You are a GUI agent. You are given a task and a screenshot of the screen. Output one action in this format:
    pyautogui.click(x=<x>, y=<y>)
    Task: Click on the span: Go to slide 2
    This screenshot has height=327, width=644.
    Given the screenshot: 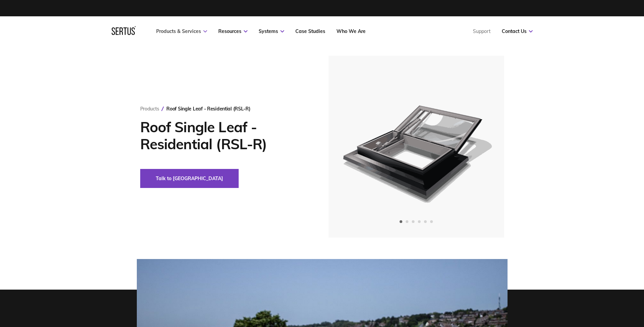 What is the action you would take?
    pyautogui.click(x=407, y=222)
    